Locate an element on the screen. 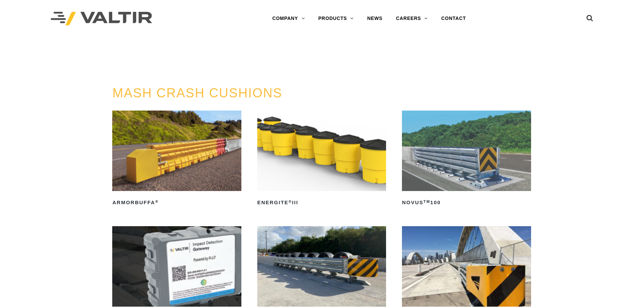 The height and width of the screenshot is (308, 644). img: Valtir is located at coordinates (102, 19).